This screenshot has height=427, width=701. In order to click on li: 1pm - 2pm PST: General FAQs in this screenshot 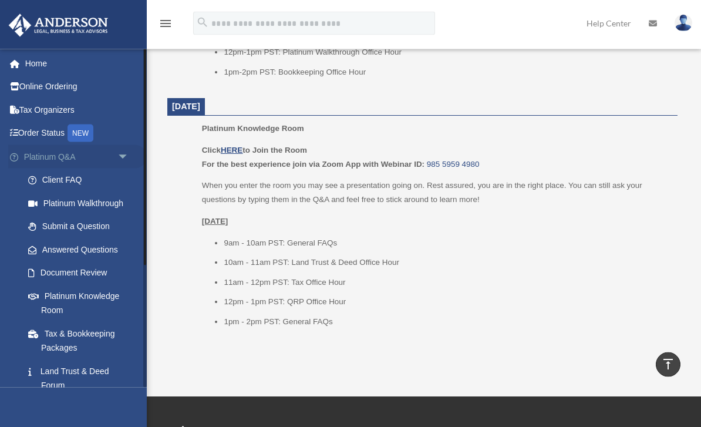, I will do `click(446, 322)`.